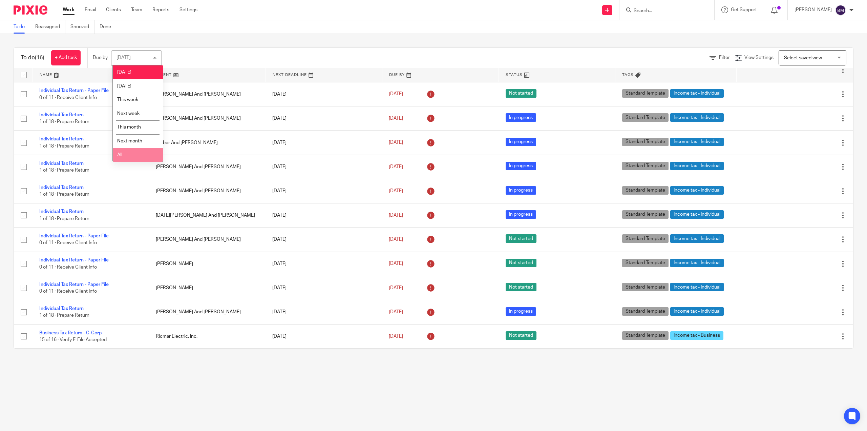 This screenshot has width=867, height=431. I want to click on span: Get Support, so click(744, 10).